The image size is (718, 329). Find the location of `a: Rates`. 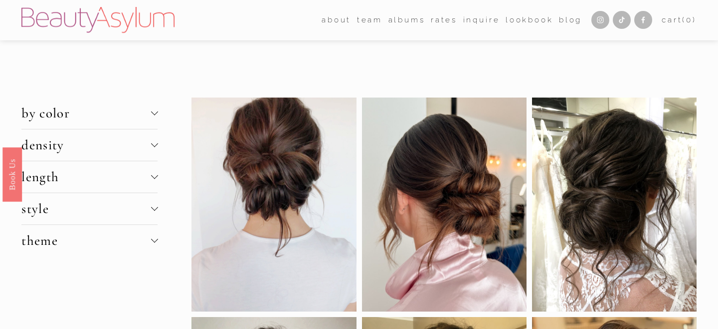

a: Rates is located at coordinates (443, 20).